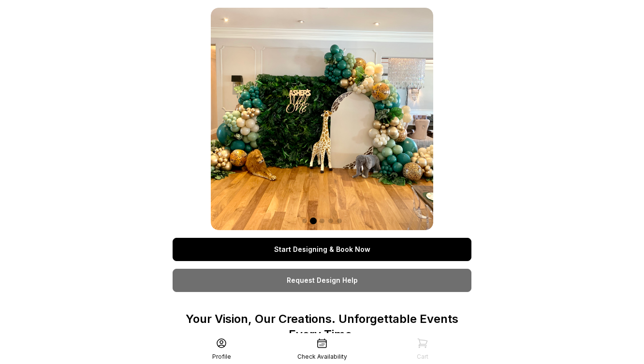 The image size is (644, 364). I want to click on div: Cart, so click(423, 357).